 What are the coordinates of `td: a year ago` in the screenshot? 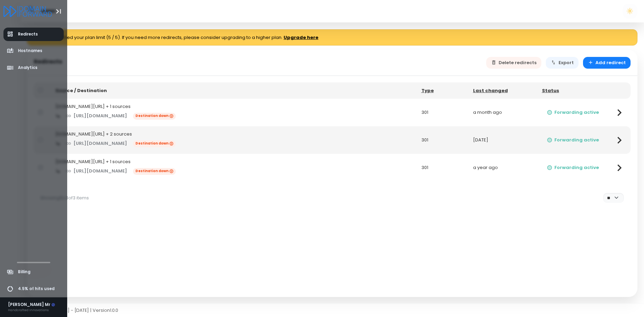 It's located at (503, 168).